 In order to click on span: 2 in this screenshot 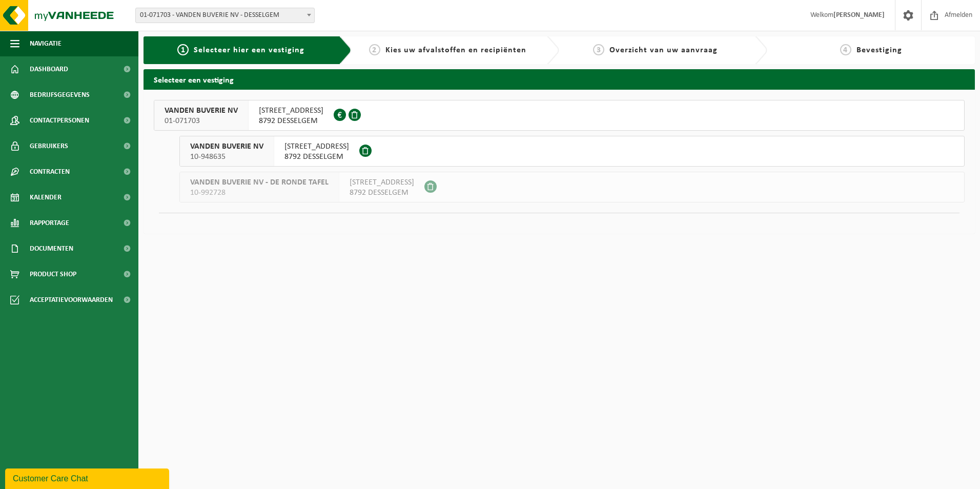, I will do `click(375, 49)`.